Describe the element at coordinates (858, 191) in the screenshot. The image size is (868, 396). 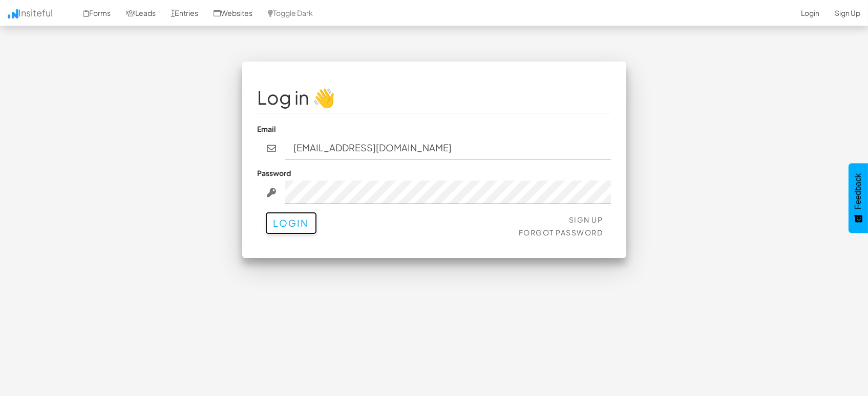
I see `span: Feedback` at that location.